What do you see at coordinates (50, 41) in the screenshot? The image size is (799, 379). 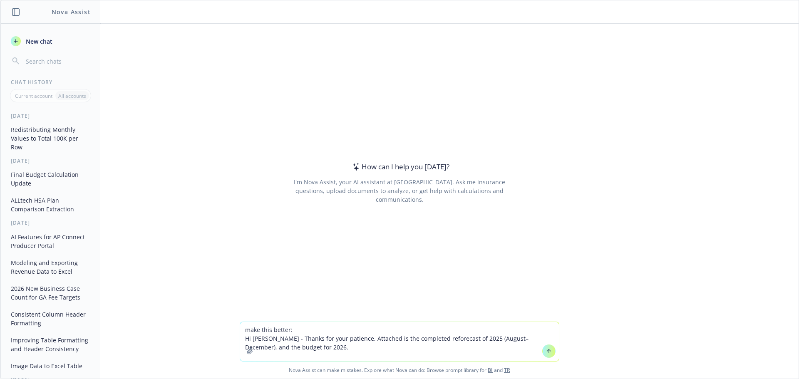 I see `button: New chat` at bounding box center [50, 41].